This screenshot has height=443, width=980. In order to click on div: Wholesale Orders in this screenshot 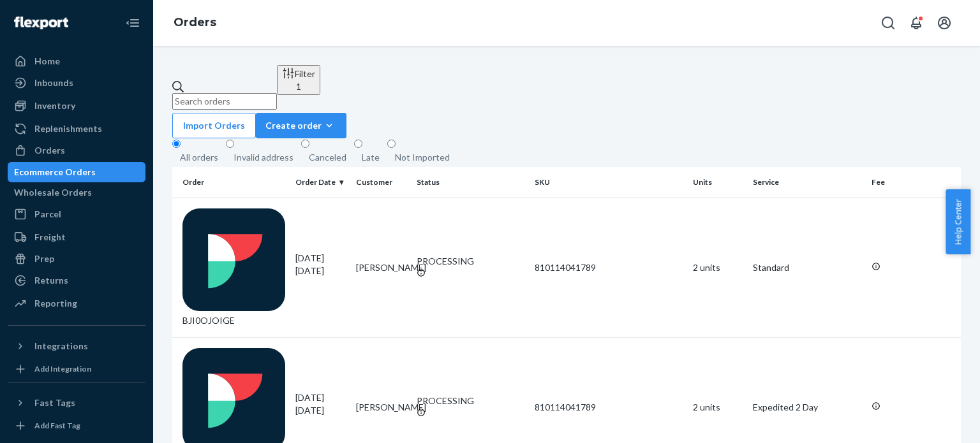, I will do `click(53, 192)`.